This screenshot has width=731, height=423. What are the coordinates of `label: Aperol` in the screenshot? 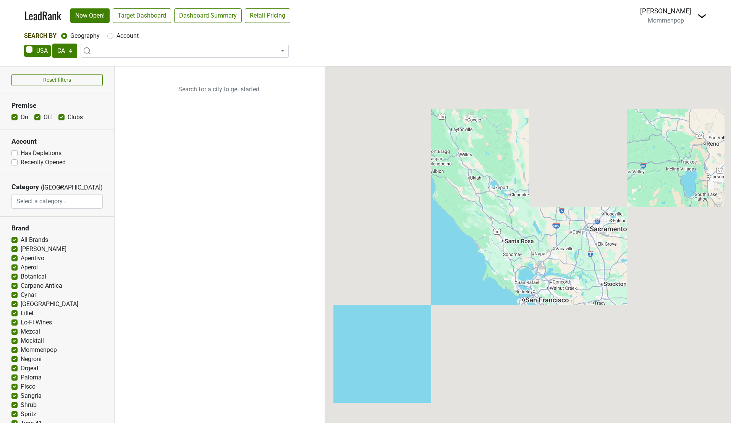 It's located at (29, 267).